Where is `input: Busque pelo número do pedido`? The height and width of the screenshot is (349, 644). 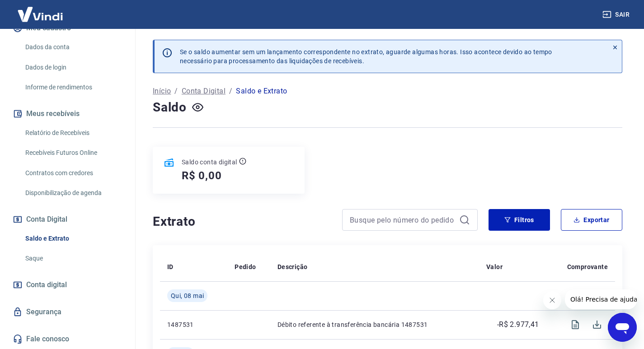 input: Busque pelo número do pedido is located at coordinates (402, 220).